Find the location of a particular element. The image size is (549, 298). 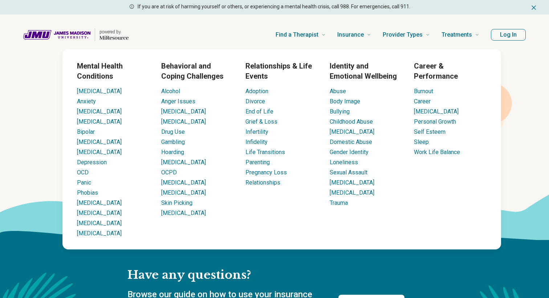

a: Career is located at coordinates (422, 101).